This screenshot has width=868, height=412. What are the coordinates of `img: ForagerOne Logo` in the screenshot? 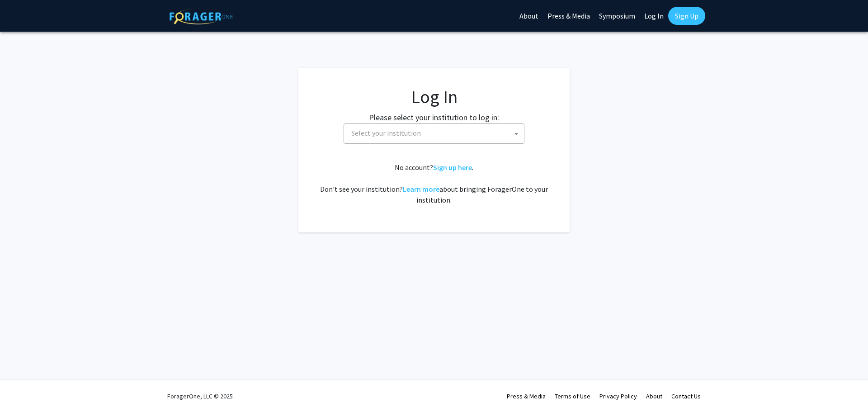 It's located at (201, 17).